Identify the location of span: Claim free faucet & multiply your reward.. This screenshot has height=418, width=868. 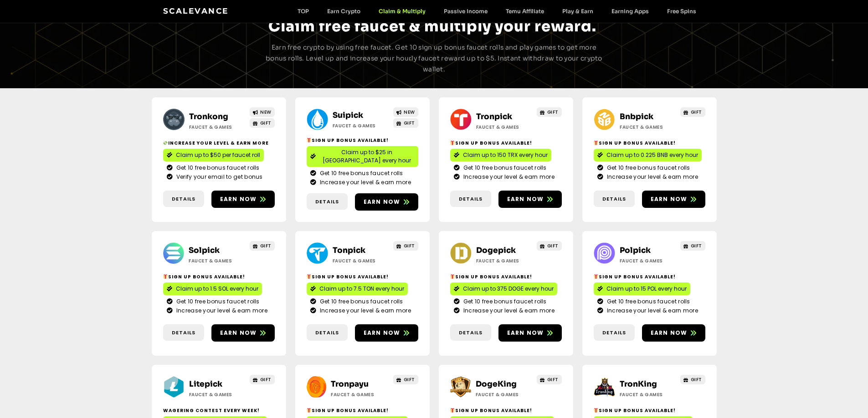
(432, 27).